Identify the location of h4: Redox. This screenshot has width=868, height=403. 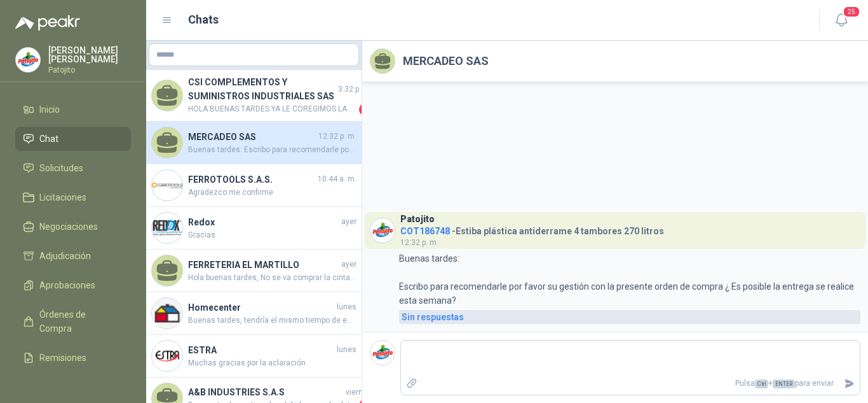
(263, 222).